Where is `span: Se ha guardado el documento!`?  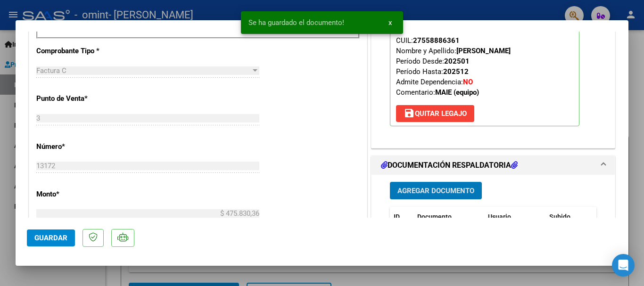 span: Se ha guardado el documento! is located at coordinates (296, 23).